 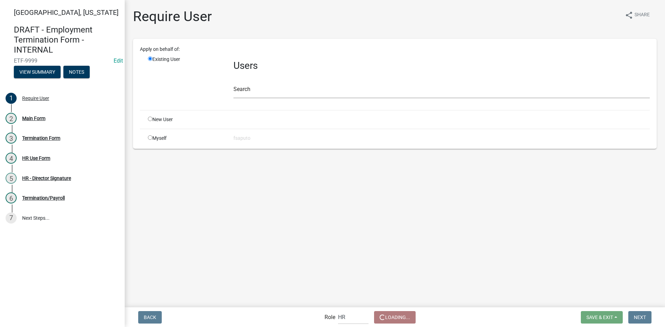 What do you see at coordinates (41, 138) in the screenshot?
I see `div: Termination Form` at bounding box center [41, 138].